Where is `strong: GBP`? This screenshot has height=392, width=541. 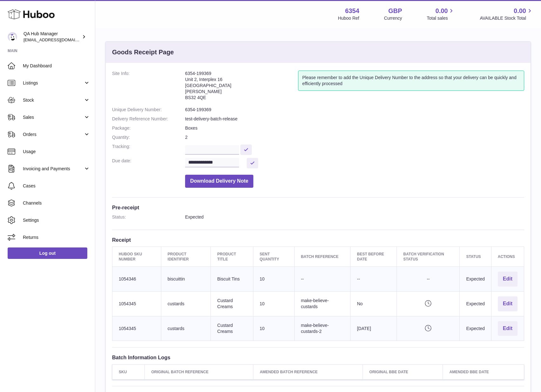 strong: GBP is located at coordinates (395, 11).